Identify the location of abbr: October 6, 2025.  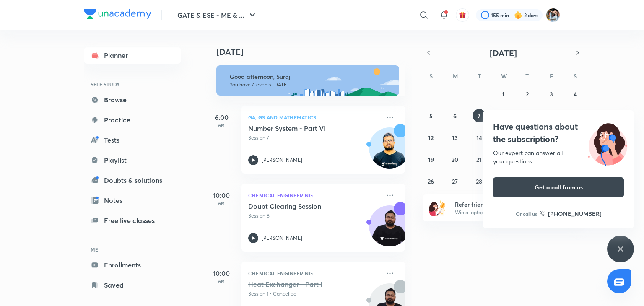
(455, 116).